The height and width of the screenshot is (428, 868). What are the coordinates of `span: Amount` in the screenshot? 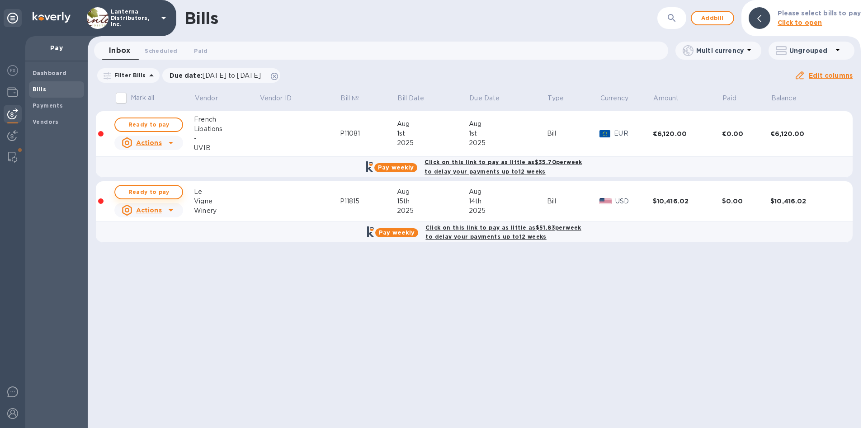 It's located at (672, 98).